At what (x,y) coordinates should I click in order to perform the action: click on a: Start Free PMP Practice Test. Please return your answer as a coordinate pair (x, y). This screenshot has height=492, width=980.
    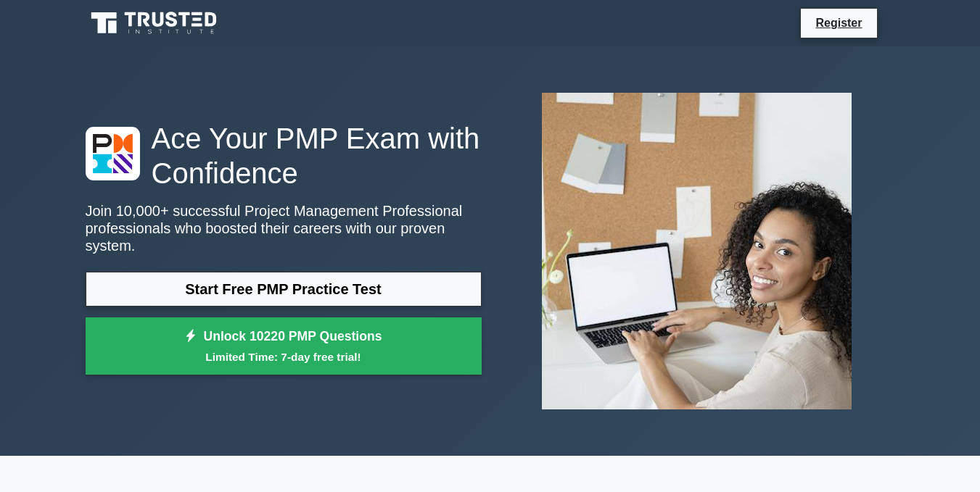
    Looking at the image, I should click on (284, 289).